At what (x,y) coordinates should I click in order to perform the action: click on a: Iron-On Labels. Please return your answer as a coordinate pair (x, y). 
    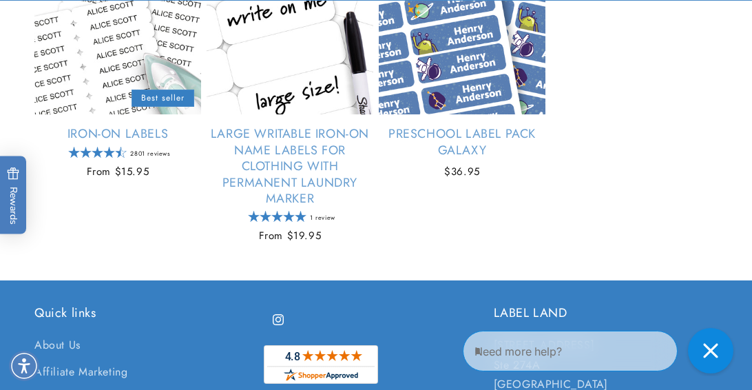
    Looking at the image, I should click on (118, 134).